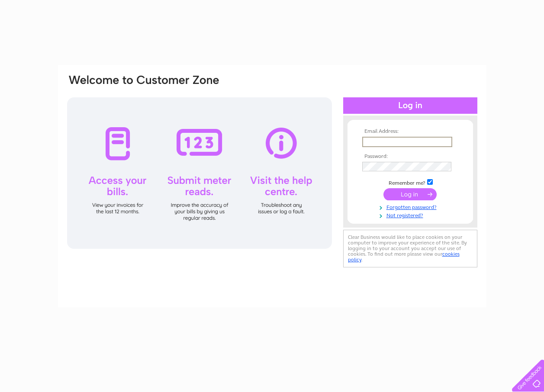  What do you see at coordinates (410, 182) in the screenshot?
I see `td: Remember me?` at bounding box center [410, 182].